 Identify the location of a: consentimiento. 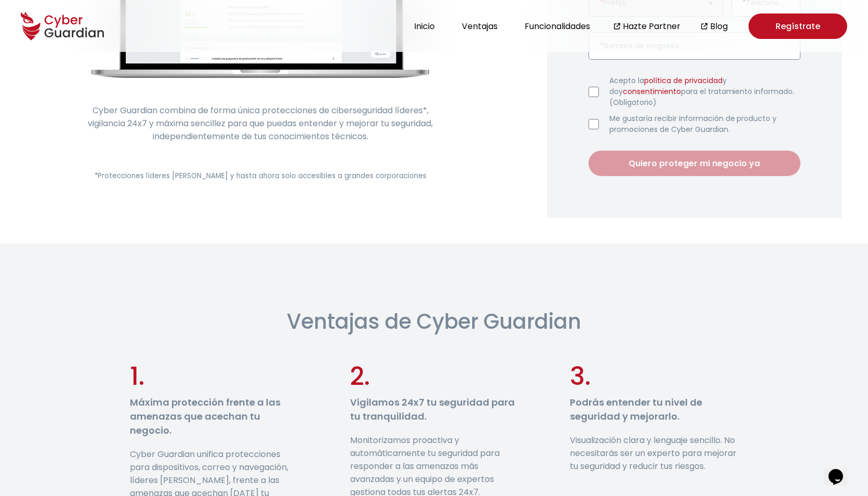
(652, 91).